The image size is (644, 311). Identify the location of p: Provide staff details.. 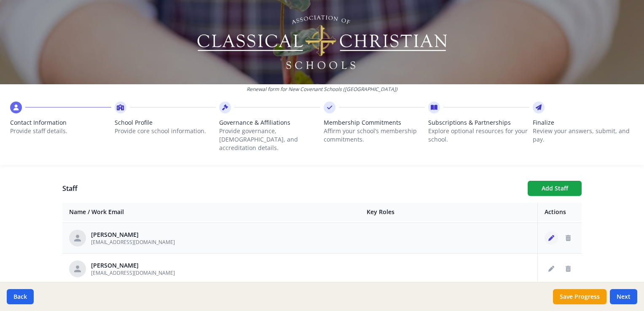
(61, 131).